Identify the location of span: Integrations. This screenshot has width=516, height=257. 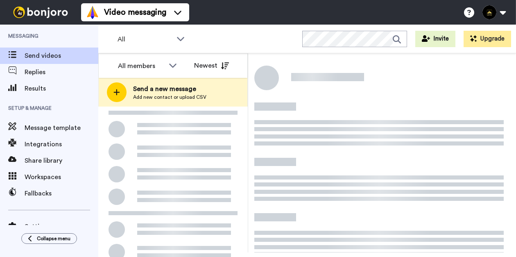
(61, 144).